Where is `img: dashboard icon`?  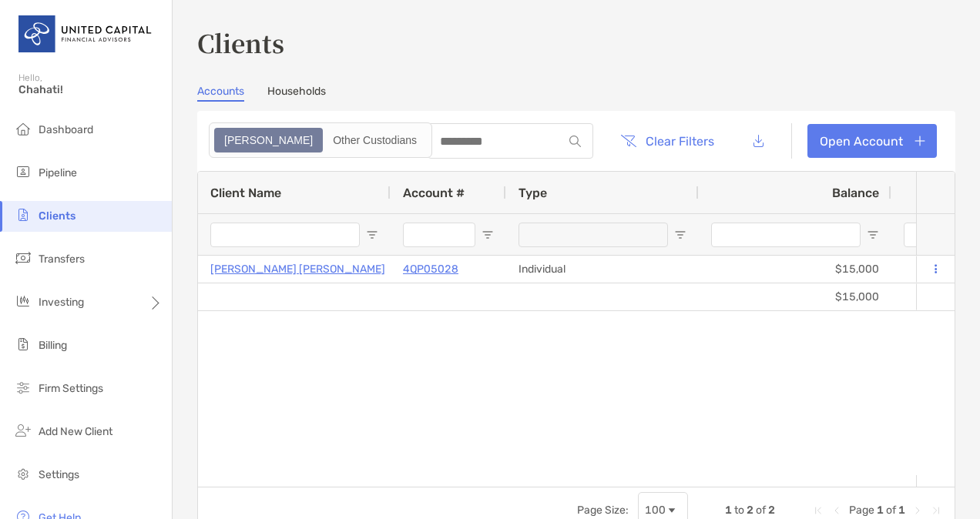
img: dashboard icon is located at coordinates (24, 129).